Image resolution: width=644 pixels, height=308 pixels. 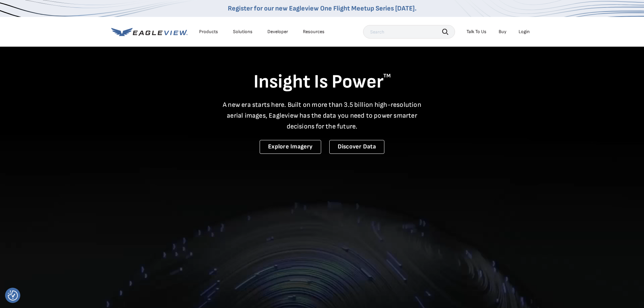 I want to click on div: Talk To Us, so click(x=476, y=32).